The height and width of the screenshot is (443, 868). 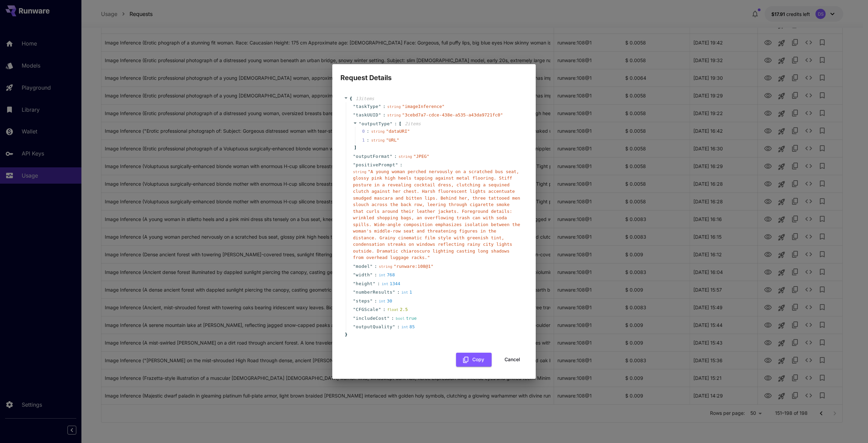 What do you see at coordinates (363, 275) in the screenshot?
I see `span: width` at bounding box center [363, 275].